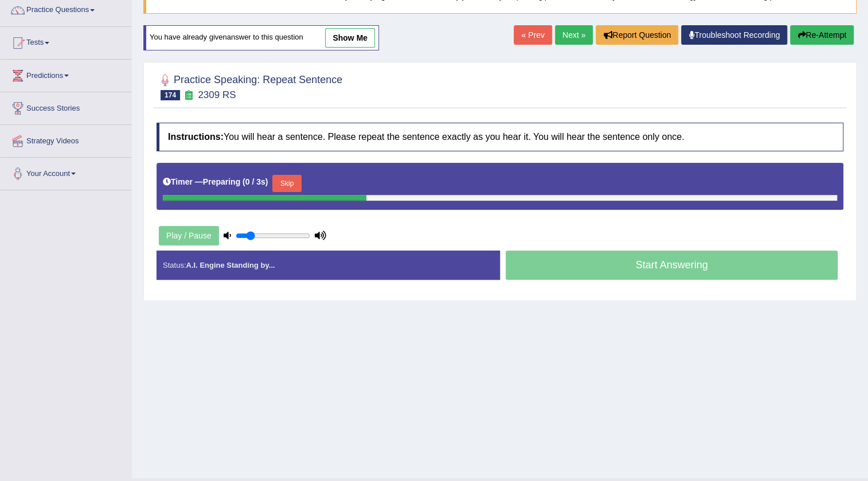 Image resolution: width=868 pixels, height=481 pixels. What do you see at coordinates (230, 265) in the screenshot?
I see `strong: A.I. Engine Standing by...` at bounding box center [230, 265].